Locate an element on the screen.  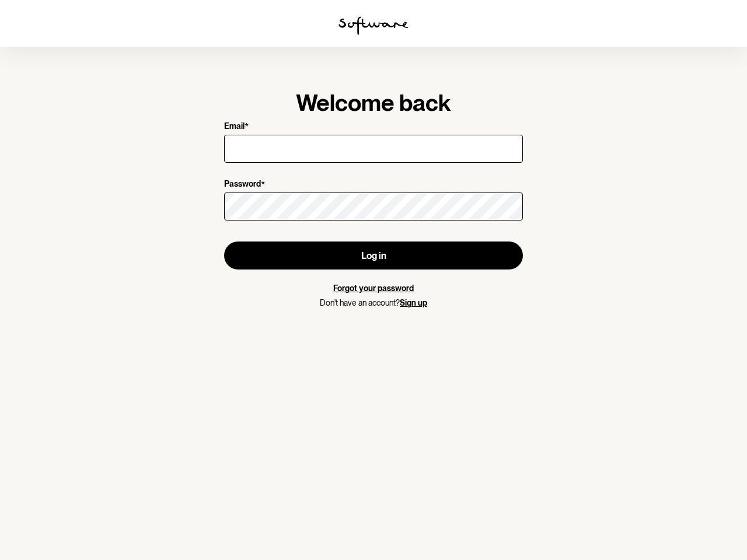
a: Forgot your password is located at coordinates (374, 288).